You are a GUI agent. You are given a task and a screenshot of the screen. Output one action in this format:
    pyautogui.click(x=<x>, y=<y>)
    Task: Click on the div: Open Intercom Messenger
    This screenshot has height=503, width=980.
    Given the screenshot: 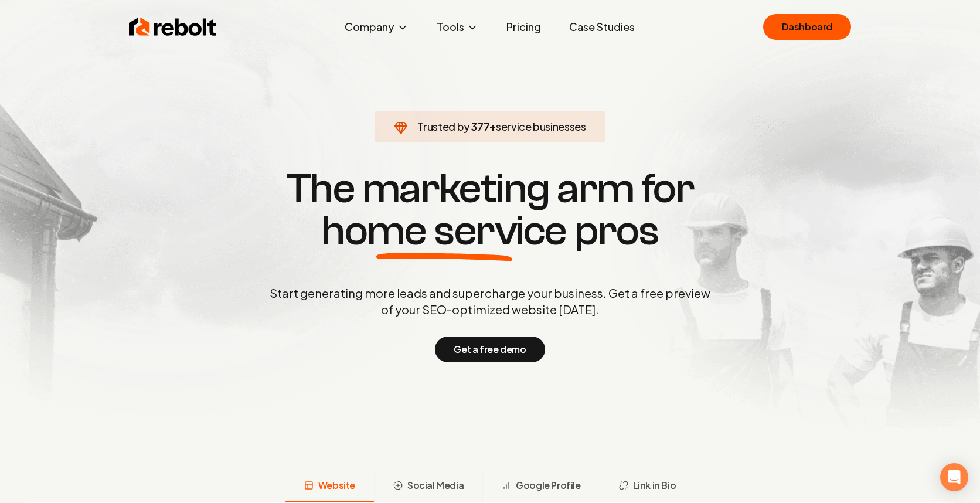 What is the action you would take?
    pyautogui.click(x=954, y=477)
    